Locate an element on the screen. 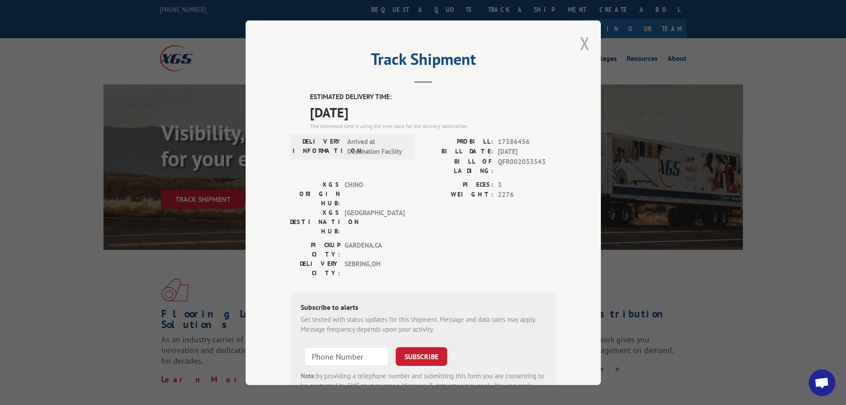  button: SUBSCRIBE is located at coordinates (422, 356).